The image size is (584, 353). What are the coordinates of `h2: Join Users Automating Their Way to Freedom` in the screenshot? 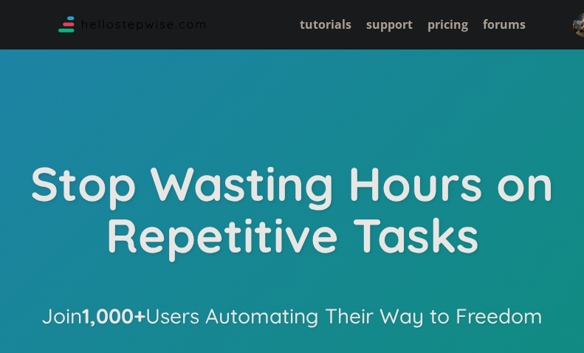 It's located at (292, 316).